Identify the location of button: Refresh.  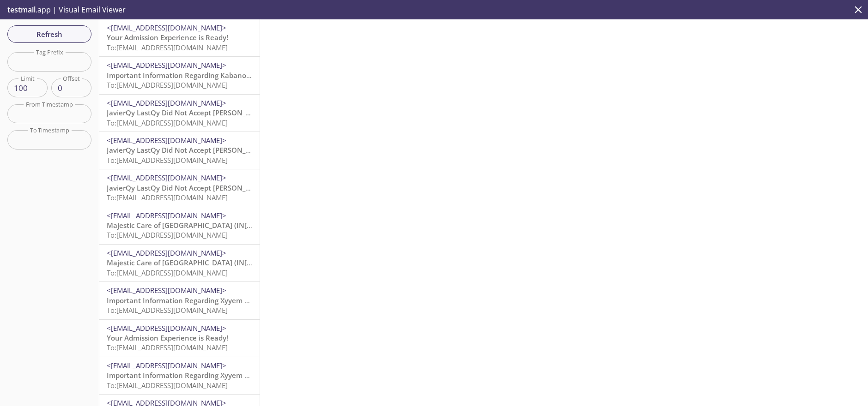
(49, 34).